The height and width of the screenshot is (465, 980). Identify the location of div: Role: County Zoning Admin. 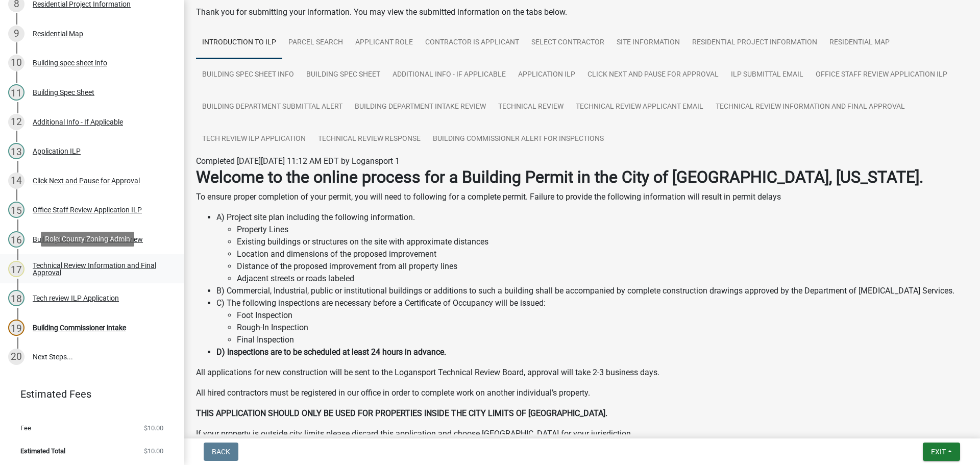
(87, 239).